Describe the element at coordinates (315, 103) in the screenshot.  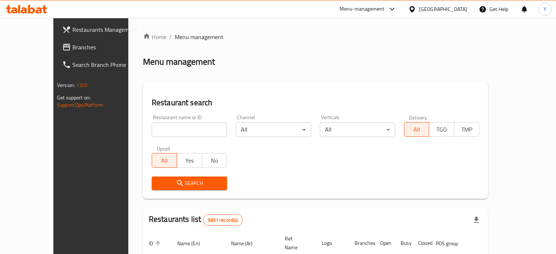
I see `h2: Restaurant search` at that location.